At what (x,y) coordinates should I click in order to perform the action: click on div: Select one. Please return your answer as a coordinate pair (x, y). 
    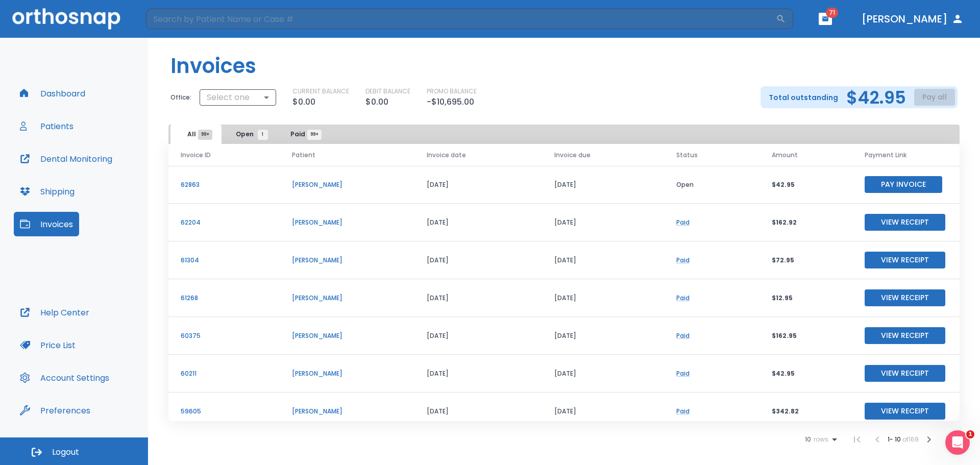
    Looking at the image, I should click on (238, 98).